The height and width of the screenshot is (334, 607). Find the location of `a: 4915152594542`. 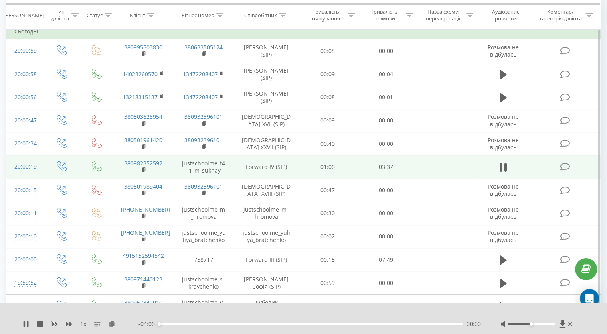

a: 4915152594542 is located at coordinates (143, 256).